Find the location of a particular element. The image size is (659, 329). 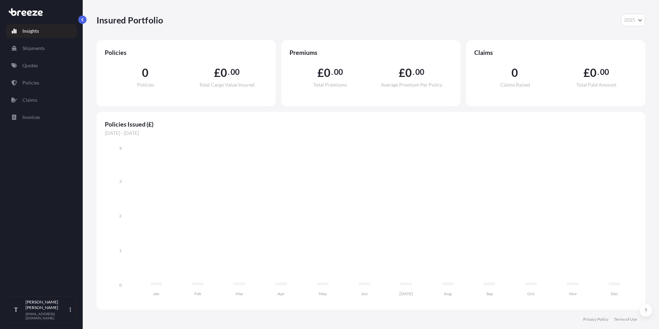

a: Claims is located at coordinates (41, 100).